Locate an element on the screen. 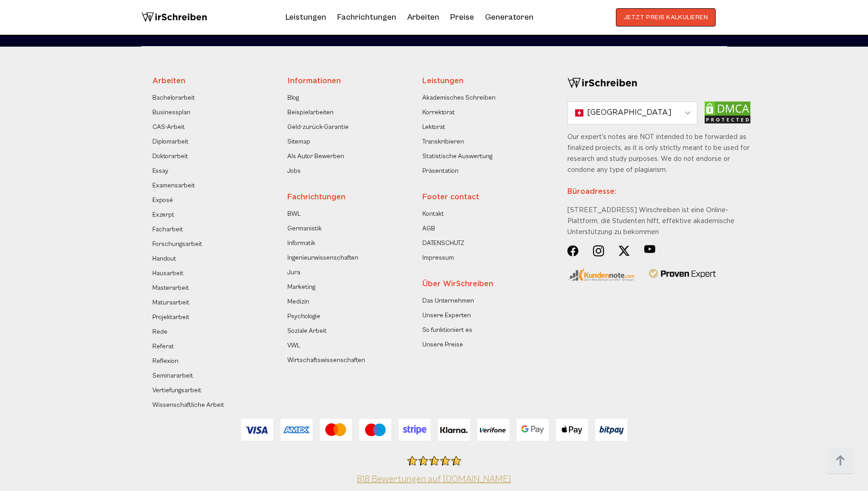 The image size is (868, 491). a: Transkribieren is located at coordinates (443, 142).